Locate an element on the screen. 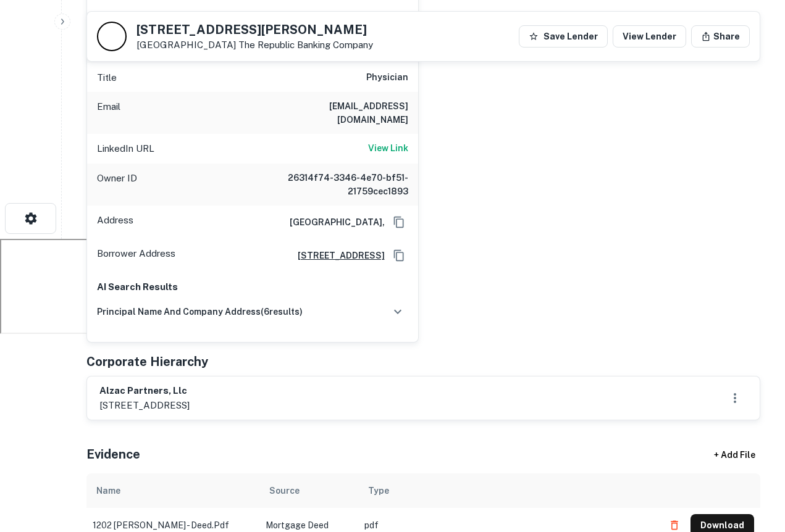  p: Owner ID is located at coordinates (116, 185).